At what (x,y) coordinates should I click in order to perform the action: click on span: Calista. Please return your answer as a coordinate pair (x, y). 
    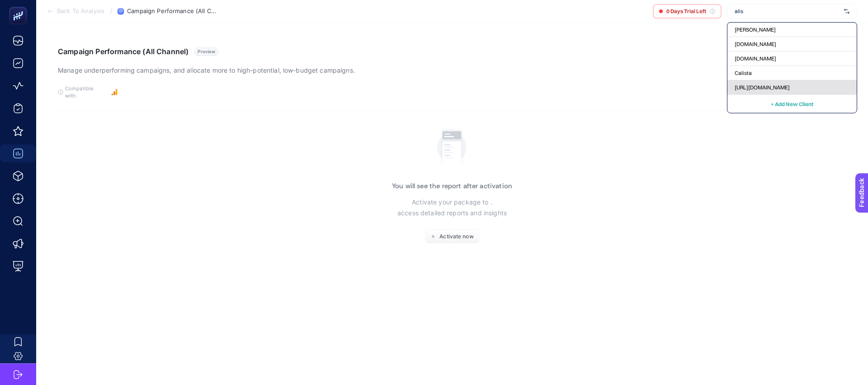
    Looking at the image, I should click on (743, 73).